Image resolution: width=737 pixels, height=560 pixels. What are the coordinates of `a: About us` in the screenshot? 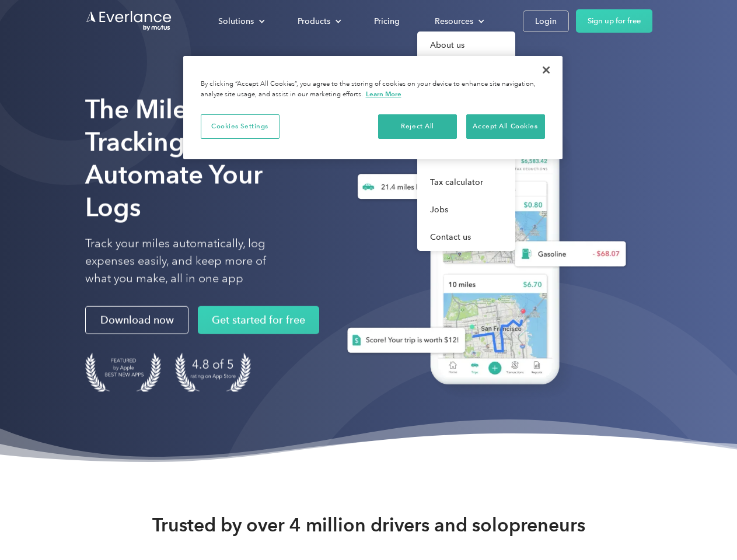 It's located at (466, 45).